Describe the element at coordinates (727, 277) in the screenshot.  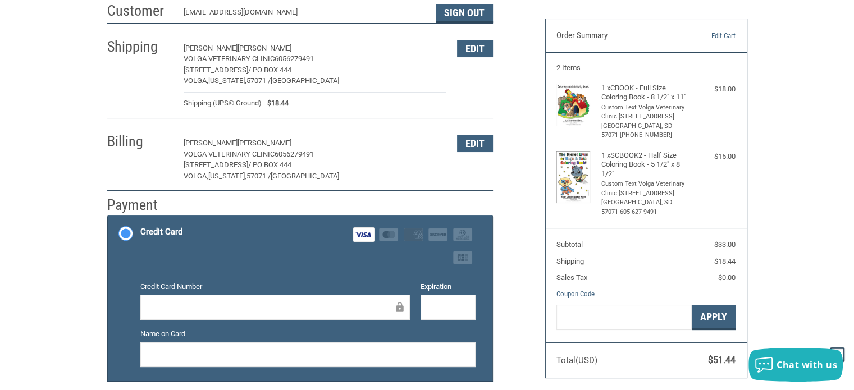
I see `span: $0.00` at that location.